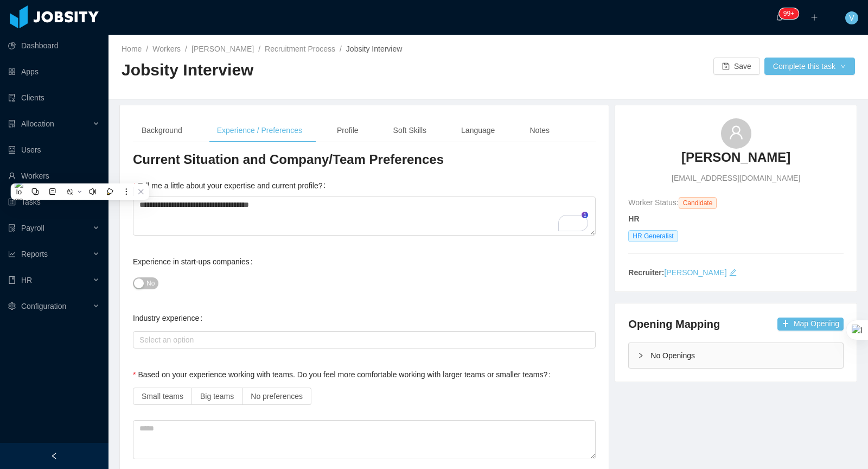 Image resolution: width=868 pixels, height=469 pixels. Describe the element at coordinates (131, 49) in the screenshot. I see `a: Home` at that location.